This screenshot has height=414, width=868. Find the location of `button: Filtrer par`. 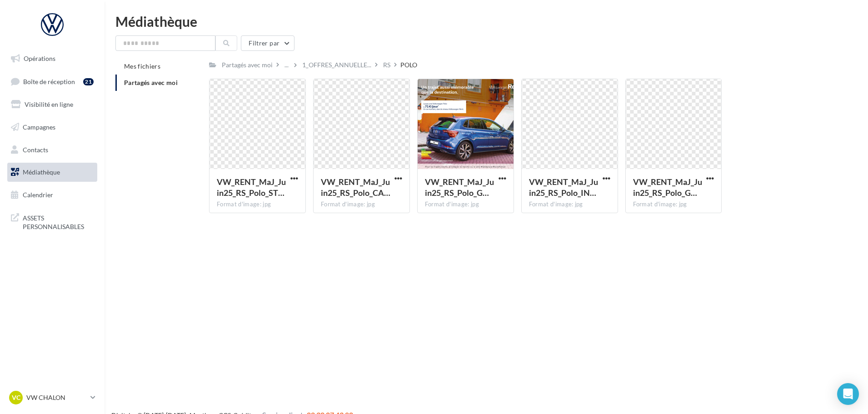

button: Filtrer par is located at coordinates (267, 43).